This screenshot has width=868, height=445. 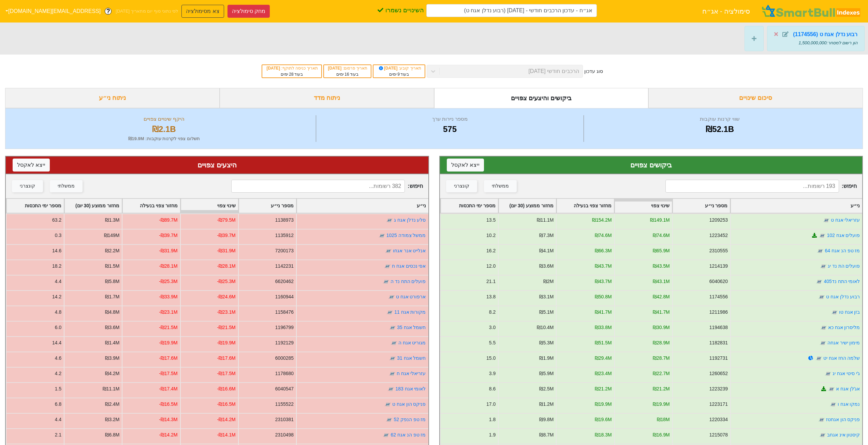 What do you see at coordinates (410, 220) in the screenshot?
I see `a: סלע נדלן אגח ג` at bounding box center [410, 220].